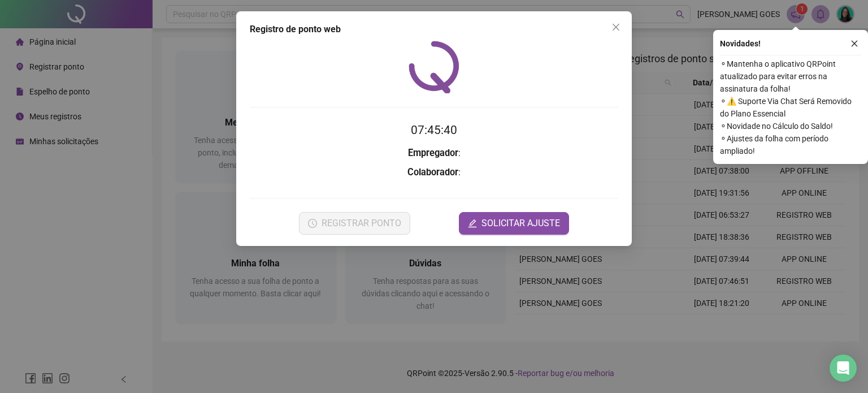 The width and height of the screenshot is (868, 393). What do you see at coordinates (740, 43) in the screenshot?
I see `span: Novidades !` at bounding box center [740, 43].